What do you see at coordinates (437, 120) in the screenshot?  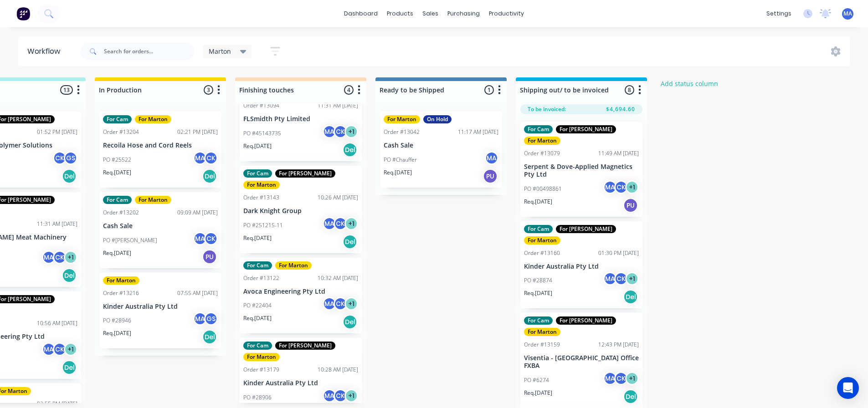 I see `div: On Hold` at bounding box center [437, 120].